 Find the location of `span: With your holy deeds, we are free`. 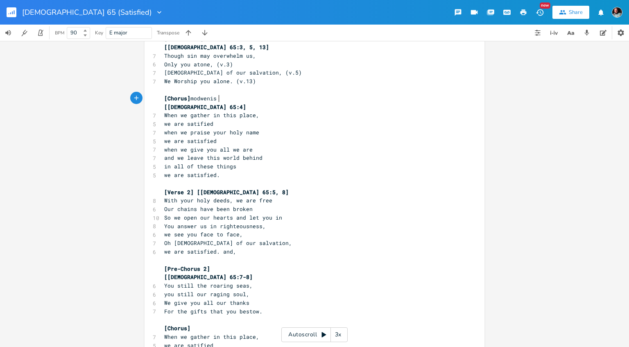

span: With your holy deeds, we are free is located at coordinates (218, 200).